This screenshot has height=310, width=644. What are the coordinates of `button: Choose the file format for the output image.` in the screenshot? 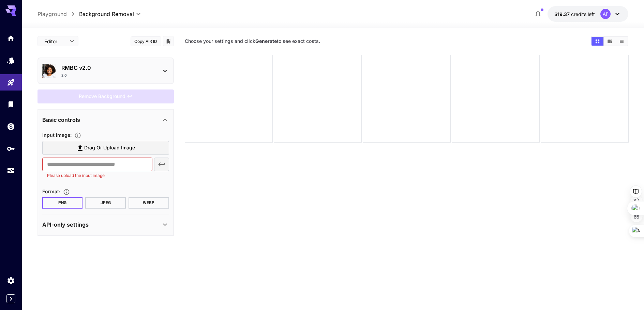 It's located at (67, 192).